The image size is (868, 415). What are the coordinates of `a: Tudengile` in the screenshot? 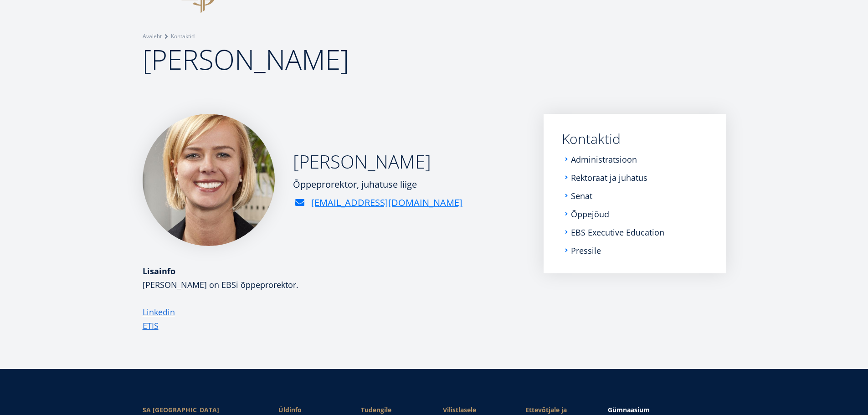 It's located at (393, 410).